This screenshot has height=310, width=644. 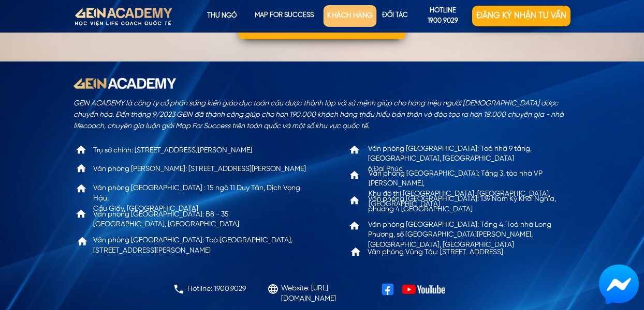 I want to click on div: GEIN ACADEMY là công ty cổ phần sáng kiến giáo dục toàn cầu được thành lập với sứ mệnh giúp cho h..., so click(x=322, y=115).